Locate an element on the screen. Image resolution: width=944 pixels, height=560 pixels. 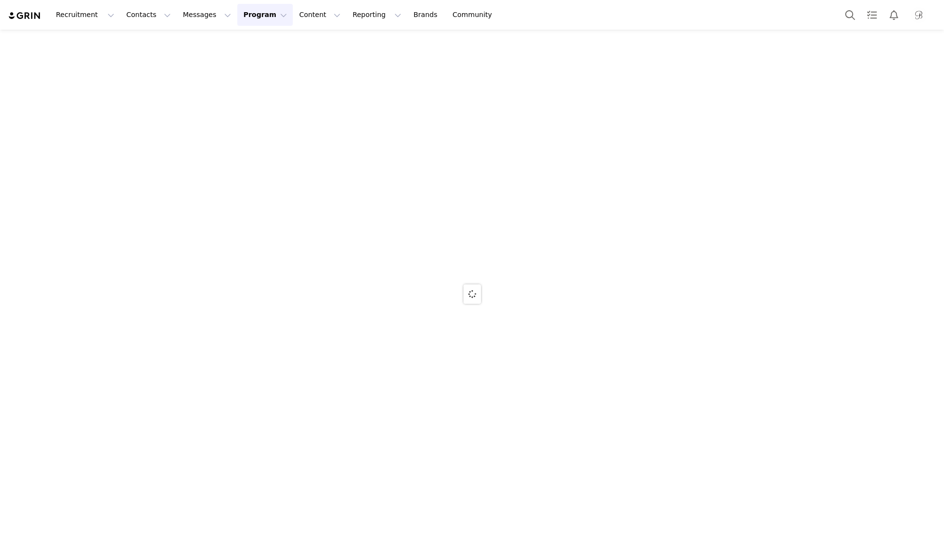
button: Recruitment is located at coordinates (85, 15).